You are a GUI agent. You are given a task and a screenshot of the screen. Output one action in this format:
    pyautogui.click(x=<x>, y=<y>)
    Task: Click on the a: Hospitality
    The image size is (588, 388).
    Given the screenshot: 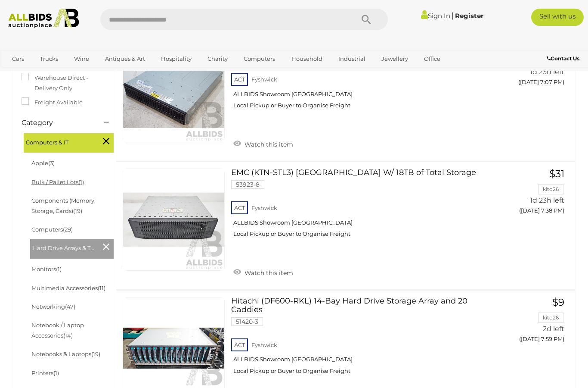 What is the action you would take?
    pyautogui.click(x=176, y=58)
    